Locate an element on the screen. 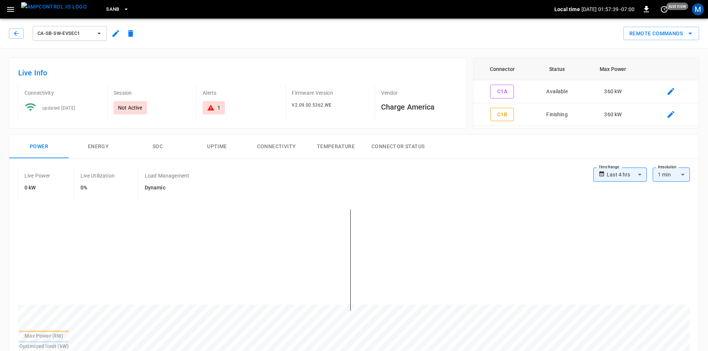 The image size is (708, 351). span: ca-sb-sw-evseC1 is located at coordinates (65, 33).